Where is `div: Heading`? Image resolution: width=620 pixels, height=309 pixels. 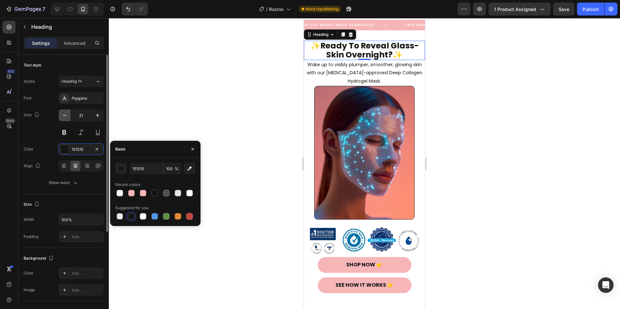 div: Heading is located at coordinates (17, 16).